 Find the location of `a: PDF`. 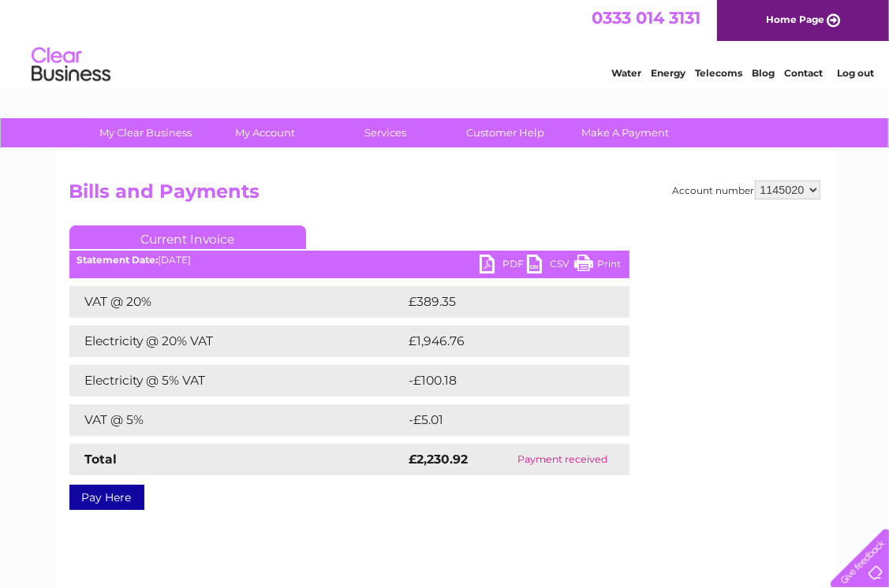

a: PDF is located at coordinates (503, 266).